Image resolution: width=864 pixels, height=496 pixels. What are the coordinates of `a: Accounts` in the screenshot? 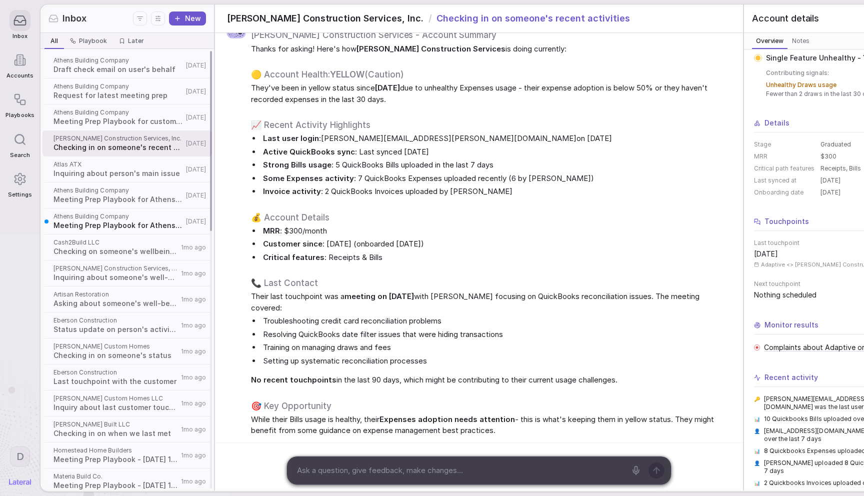 It's located at (20, 64).